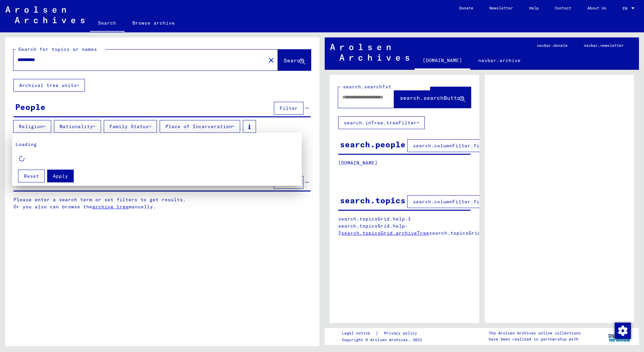 This screenshot has width=644, height=352. I want to click on span: Apply, so click(60, 176).